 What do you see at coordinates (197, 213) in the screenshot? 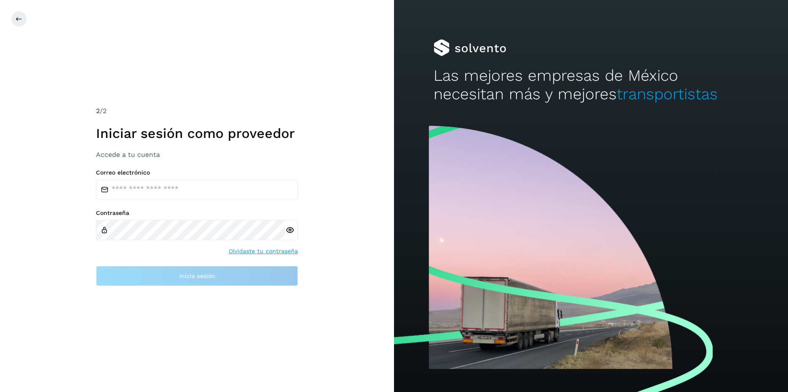
I see `label: Contraseña` at bounding box center [197, 213].